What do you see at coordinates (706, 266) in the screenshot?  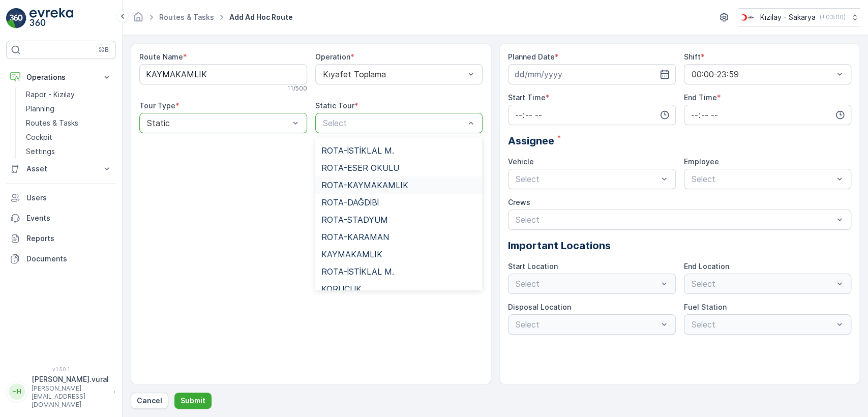 I see `label: End Location` at bounding box center [706, 266].